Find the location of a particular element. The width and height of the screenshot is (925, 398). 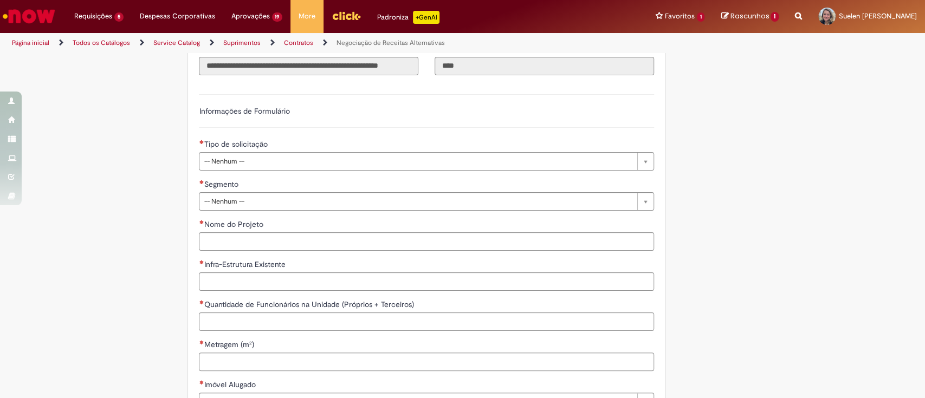

input: Infra-Estrutura Existente is located at coordinates (427, 282).